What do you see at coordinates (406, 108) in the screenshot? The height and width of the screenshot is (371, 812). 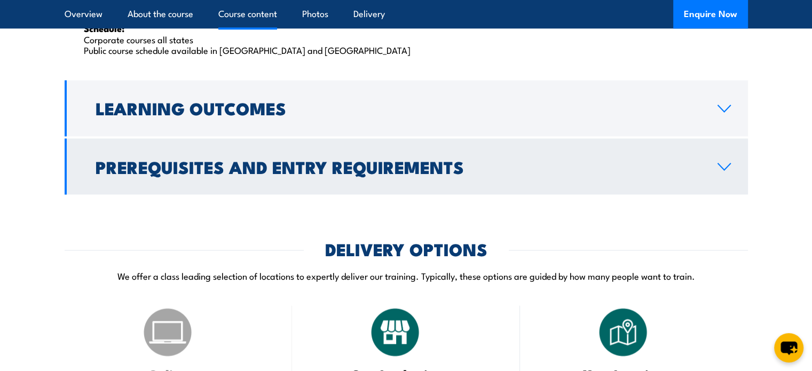 I see `a: Learning Outcomes` at bounding box center [406, 108].